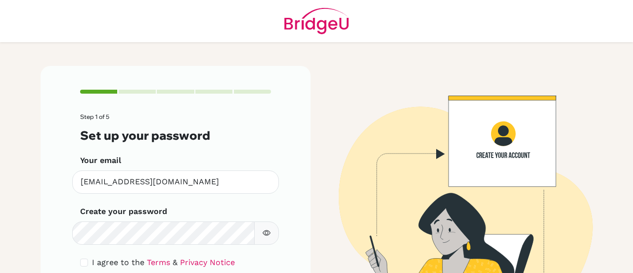 This screenshot has height=273, width=633. Describe the element at coordinates (176, 182) in the screenshot. I see `input: Insert your email*` at that location.